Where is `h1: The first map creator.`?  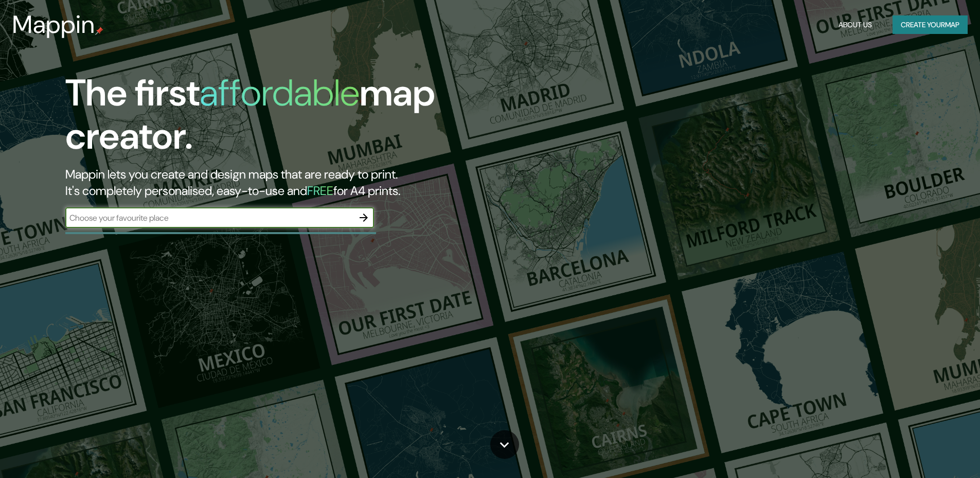 h1: The first map creator. is located at coordinates (310, 119).